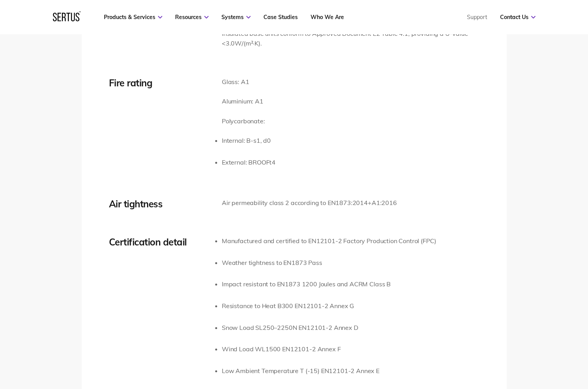 Image resolution: width=588 pixels, height=389 pixels. Describe the element at coordinates (249, 141) in the screenshot. I see `li: Internal: B-s1, d0` at that location.